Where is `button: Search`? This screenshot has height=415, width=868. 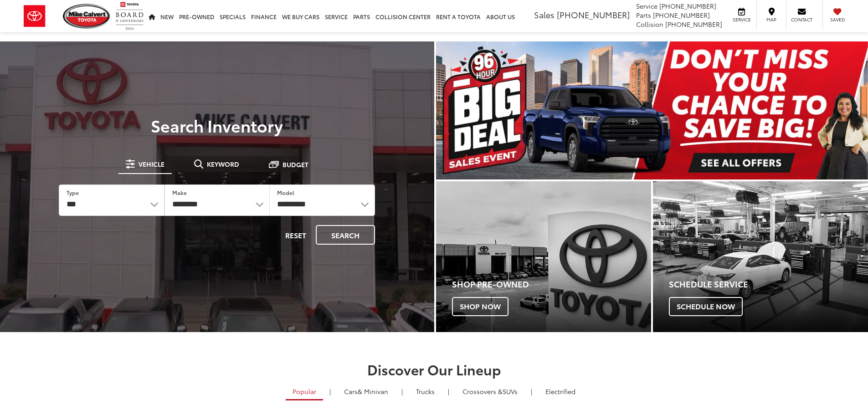 button: Search is located at coordinates (345, 235).